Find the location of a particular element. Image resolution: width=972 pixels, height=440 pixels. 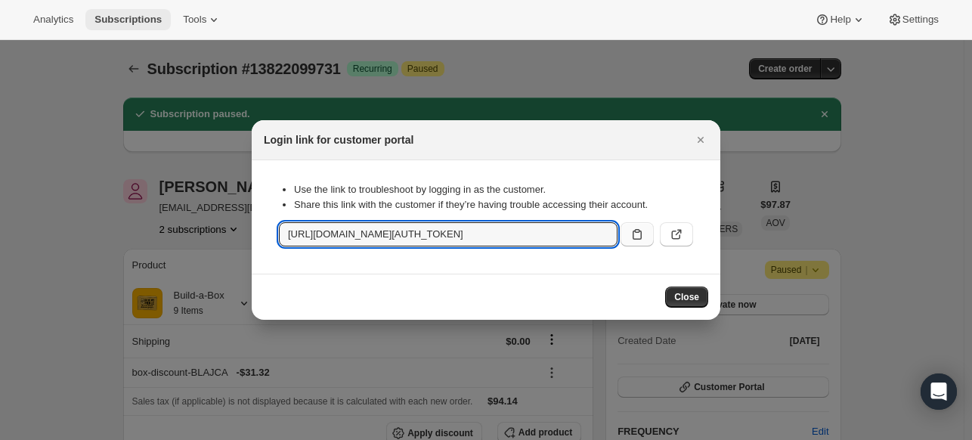

button: Settings is located at coordinates (913, 20).